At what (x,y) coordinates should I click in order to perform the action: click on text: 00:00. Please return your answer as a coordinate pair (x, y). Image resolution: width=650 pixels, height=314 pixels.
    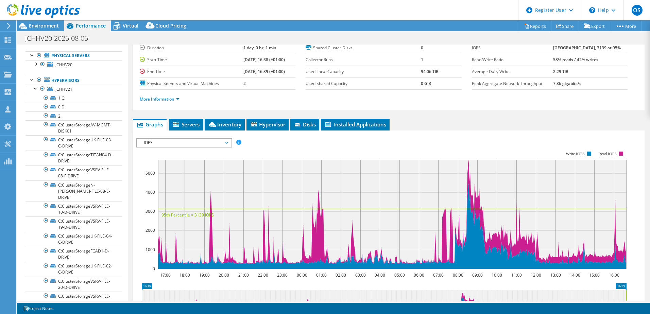
    Looking at the image, I should click on (301, 275).